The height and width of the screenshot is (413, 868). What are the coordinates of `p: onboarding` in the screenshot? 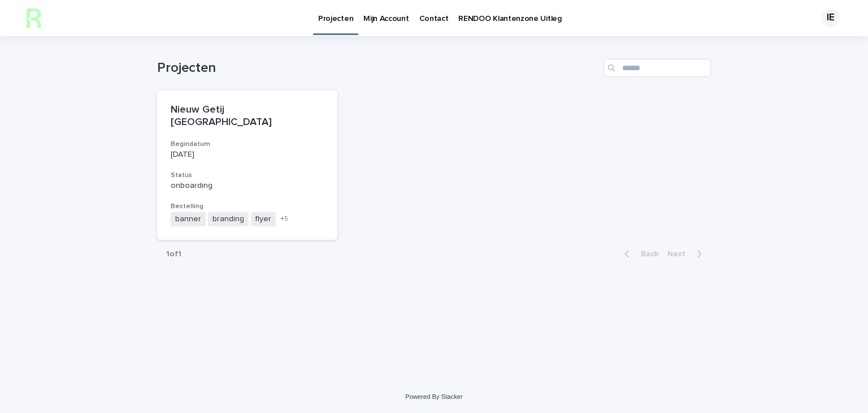 It's located at (247, 186).